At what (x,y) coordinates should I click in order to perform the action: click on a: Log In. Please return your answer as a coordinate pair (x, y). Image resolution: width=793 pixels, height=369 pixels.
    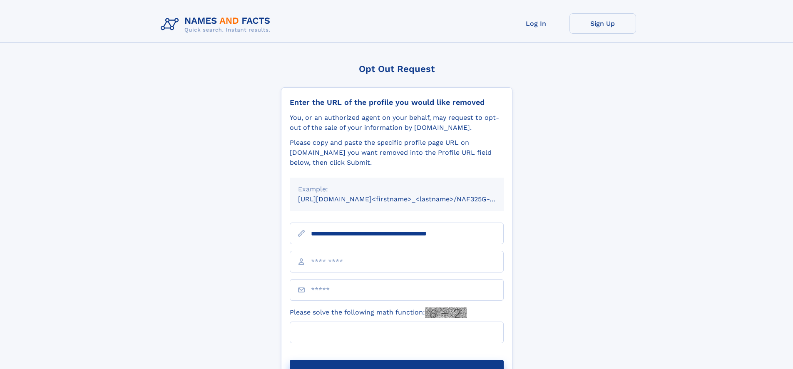
    Looking at the image, I should click on (536, 23).